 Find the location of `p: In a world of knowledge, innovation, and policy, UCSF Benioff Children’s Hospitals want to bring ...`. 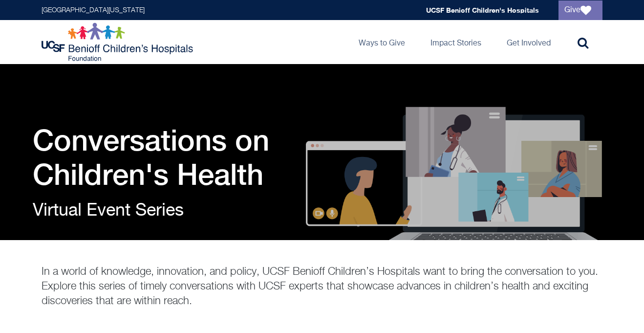

p: In a world of knowledge, innovation, and policy, UCSF Benioff Children’s Hospitals want to bring ... is located at coordinates (322, 286).